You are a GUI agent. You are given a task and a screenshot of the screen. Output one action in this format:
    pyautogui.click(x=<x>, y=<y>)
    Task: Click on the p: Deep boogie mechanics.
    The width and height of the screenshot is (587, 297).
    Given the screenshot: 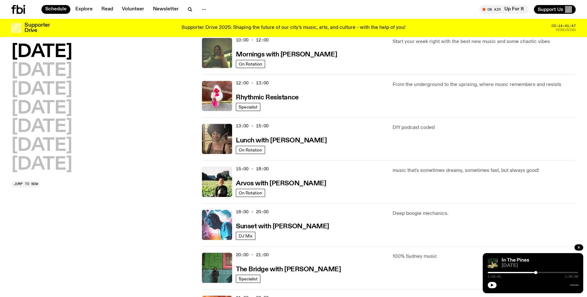 What is the action you would take?
    pyautogui.click(x=484, y=214)
    